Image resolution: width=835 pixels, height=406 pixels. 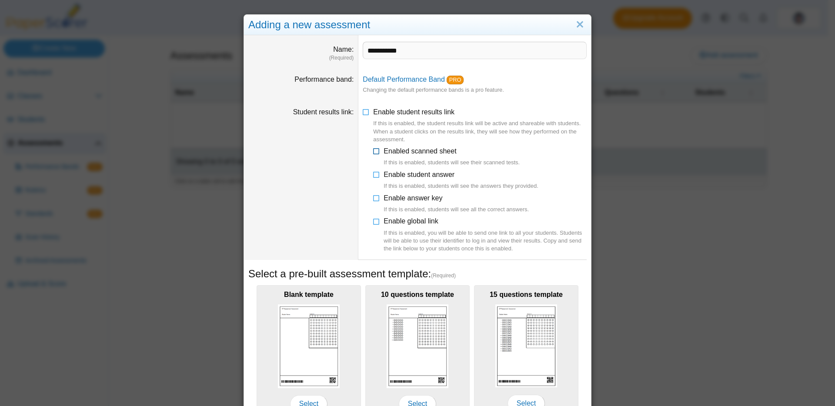 What do you see at coordinates (309, 346) in the screenshot?
I see `img: scan_sheet_blank.png` at bounding box center [309, 346].